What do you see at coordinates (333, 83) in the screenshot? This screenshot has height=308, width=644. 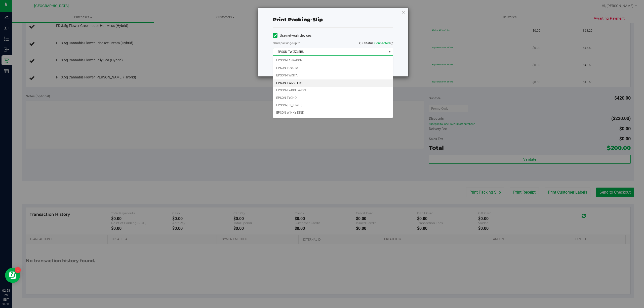 I see `li: EPSON-TWIZZLERS` at bounding box center [333, 83].